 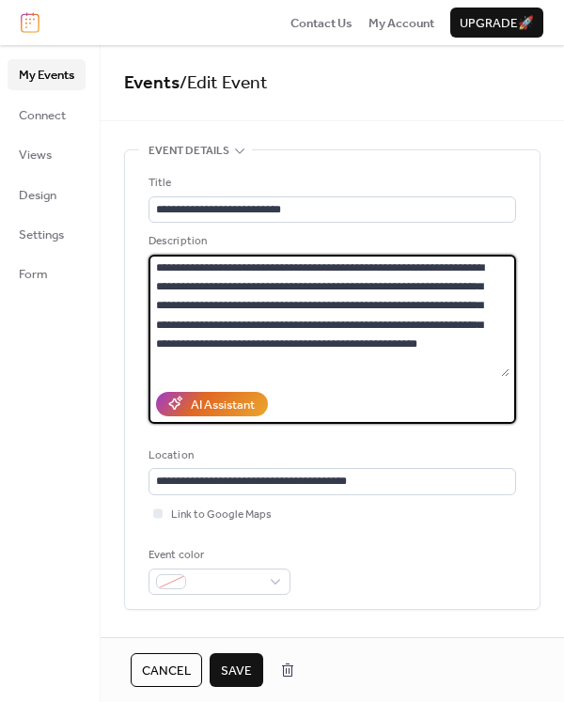 I want to click on div: Event color, so click(x=217, y=556).